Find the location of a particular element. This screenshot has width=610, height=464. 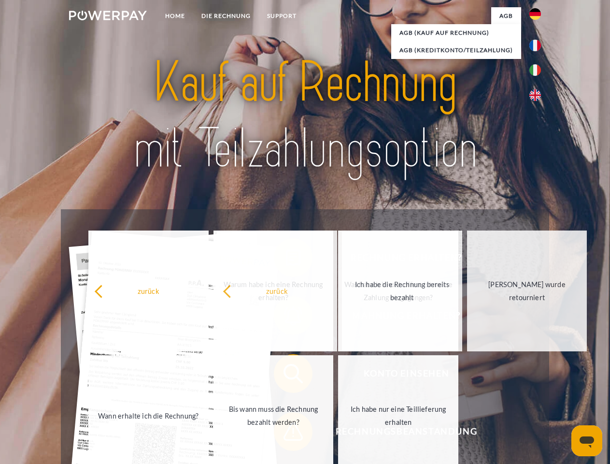

div: Ich habe nur eine Teillieferung erhalten is located at coordinates (398, 416).